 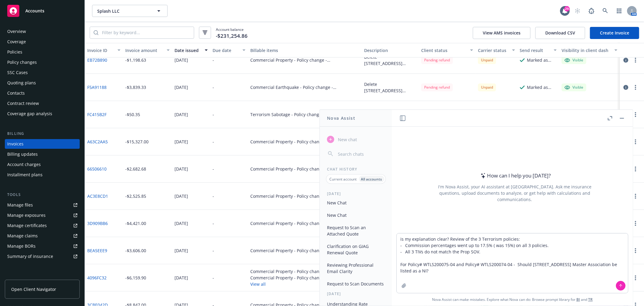 I want to click on div: Manage BORs, so click(x=22, y=246).